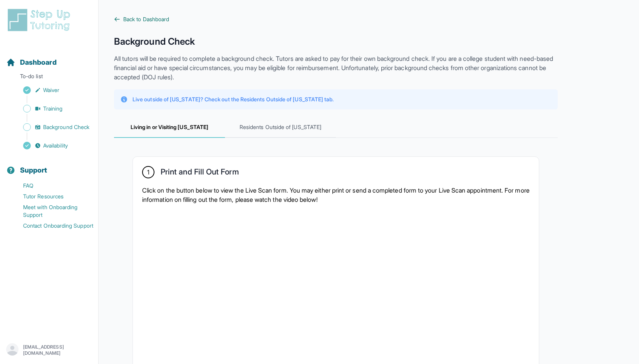 The image size is (639, 364). What do you see at coordinates (199, 173) in the screenshot?
I see `h2: Print and Fill Out Form` at bounding box center [199, 173].